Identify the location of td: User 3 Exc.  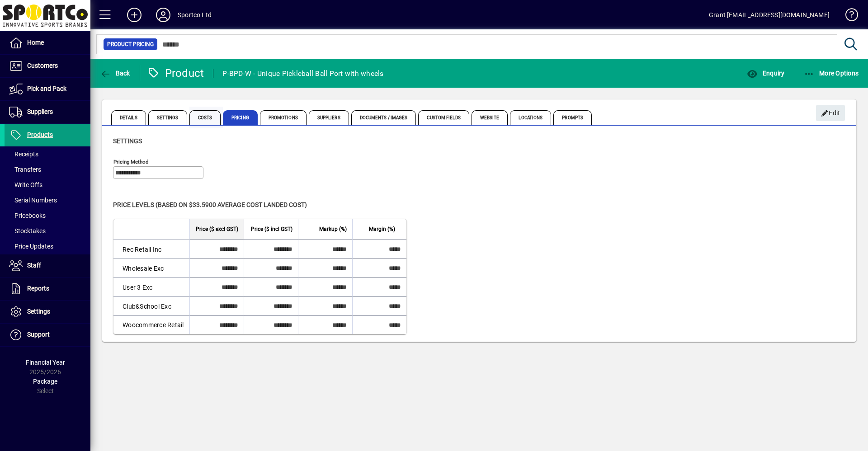
(151, 287).